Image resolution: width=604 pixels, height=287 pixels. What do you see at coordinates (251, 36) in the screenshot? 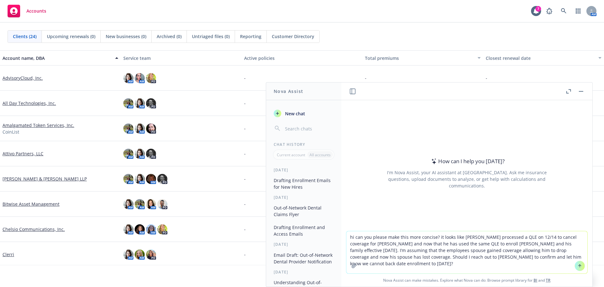
I see `span: Reporting` at bounding box center [251, 36].